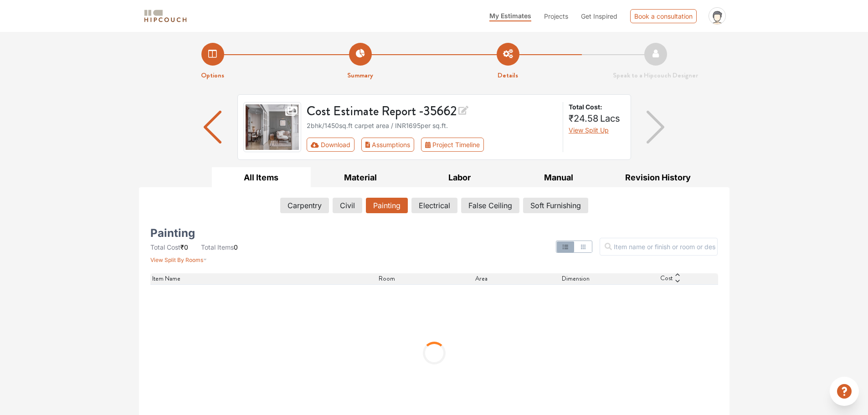  I want to click on span: Room, so click(387, 278).